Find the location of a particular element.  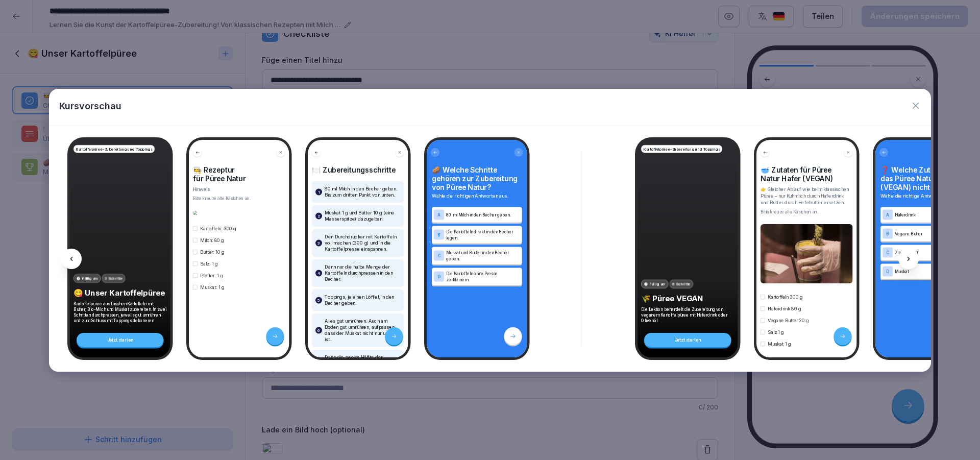

p: Haferdrink 80 g is located at coordinates (784, 308).